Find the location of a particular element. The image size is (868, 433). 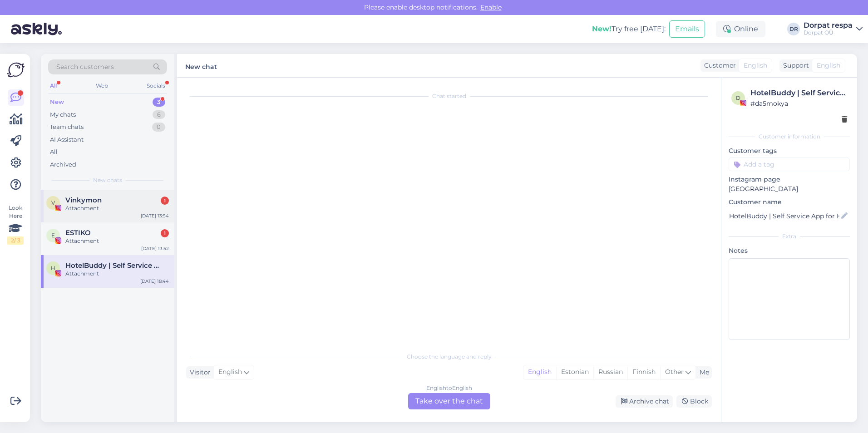

div: Dorpat respa is located at coordinates (828, 26).